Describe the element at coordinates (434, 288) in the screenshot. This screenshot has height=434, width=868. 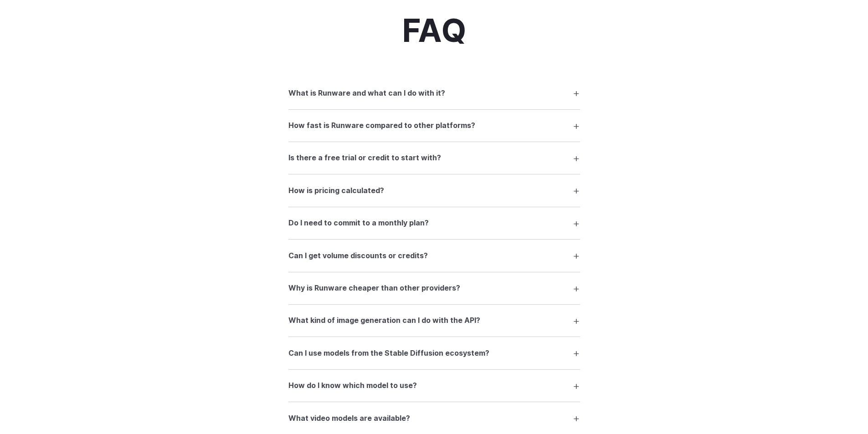
I see `summary: Why is Runware cheaper than other providers?` at that location.